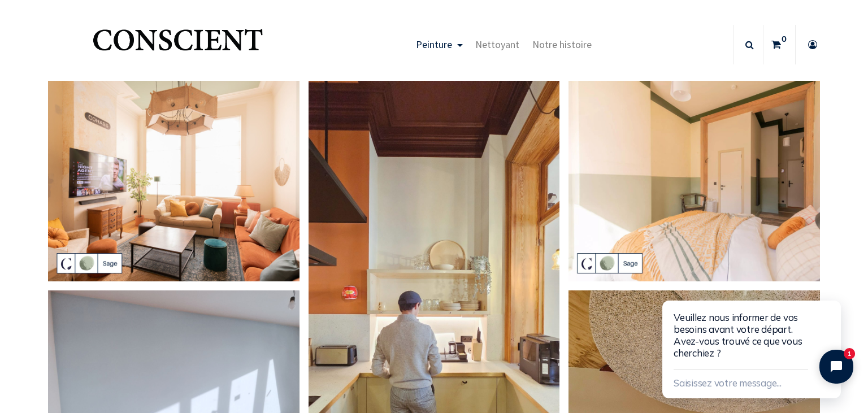  Describe the element at coordinates (562, 44) in the screenshot. I see `span: Notre histoire` at that location.